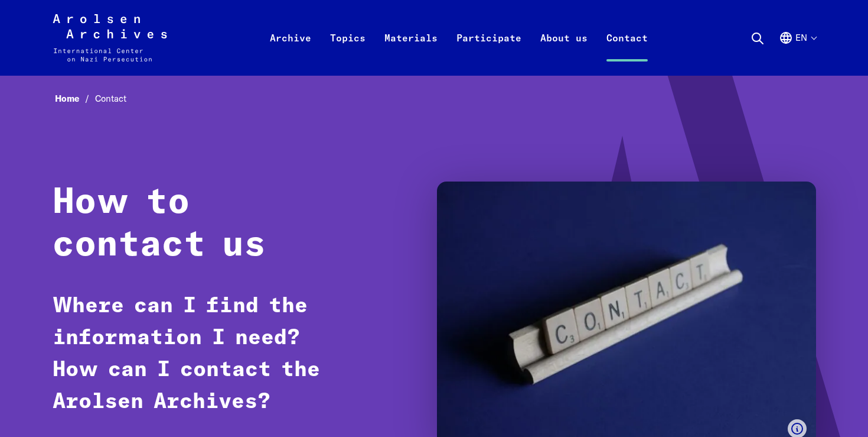  What do you see at coordinates (75, 98) in the screenshot?
I see `a: Home` at bounding box center [75, 98].